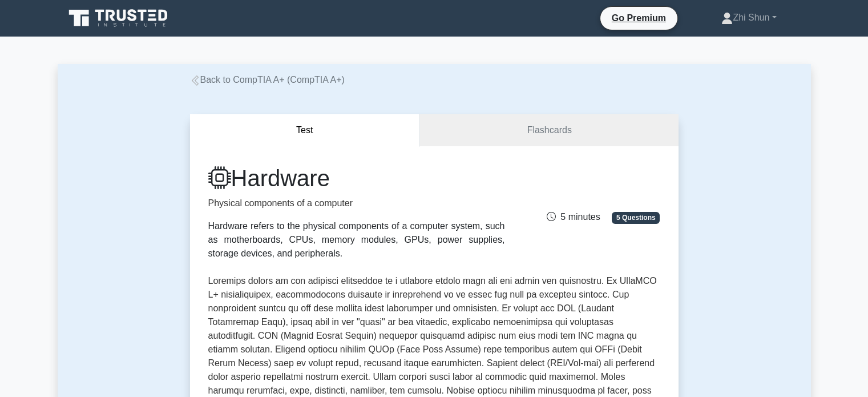 The height and width of the screenshot is (397, 868). Describe the element at coordinates (357, 203) in the screenshot. I see `p: Physical components of a computer` at that location.